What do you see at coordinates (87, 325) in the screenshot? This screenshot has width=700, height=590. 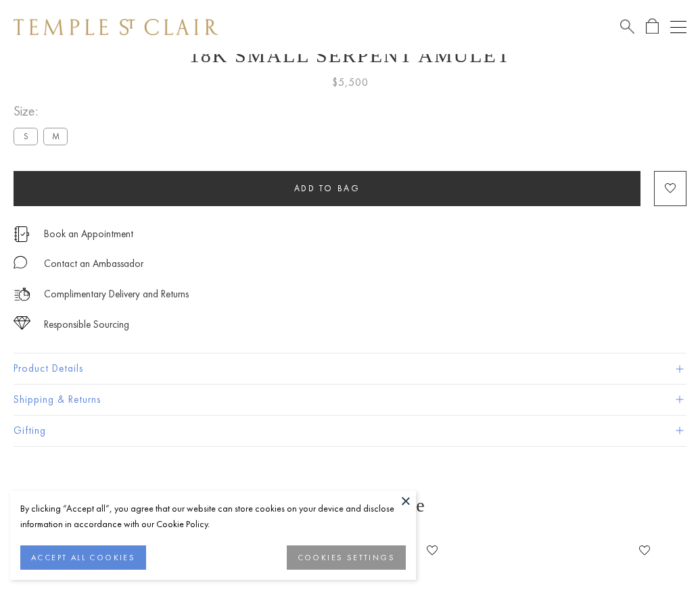 I see `div: Responsible Sourcing` at bounding box center [87, 325].